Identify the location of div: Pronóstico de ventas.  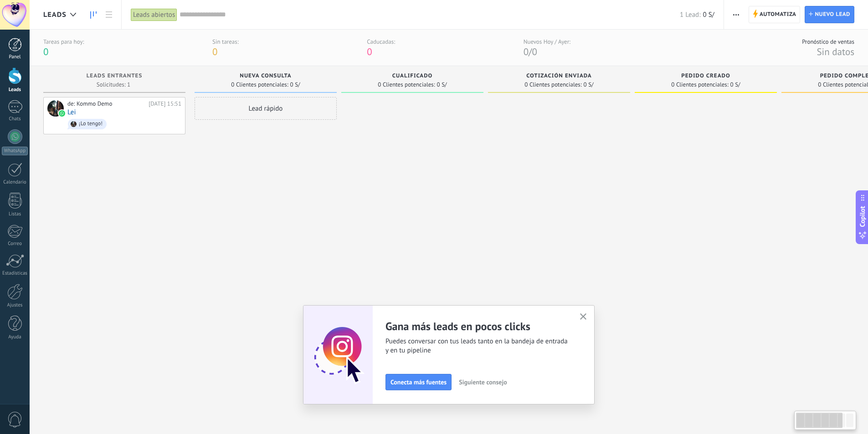
(829, 41).